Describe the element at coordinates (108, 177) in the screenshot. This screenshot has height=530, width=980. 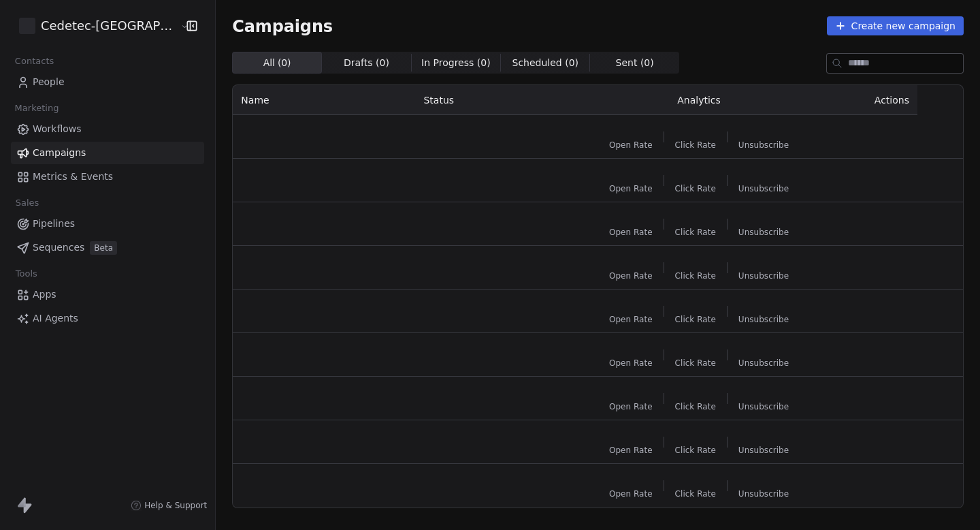
I see `a: Metrics & Events` at that location.